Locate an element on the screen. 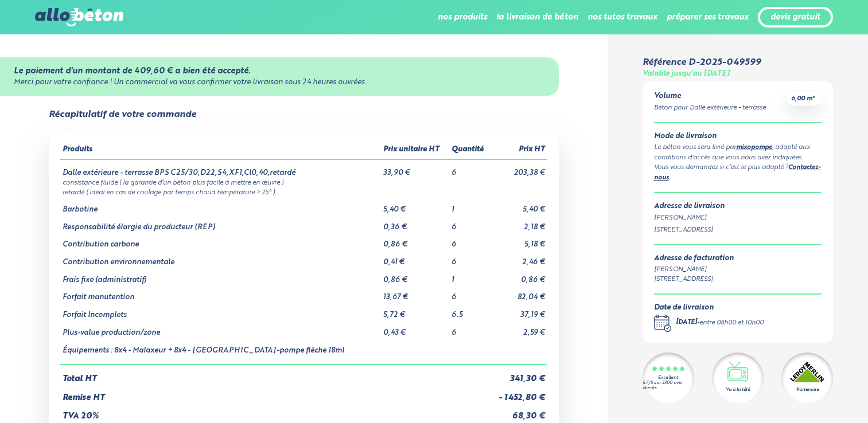 Image resolution: width=868 pixels, height=423 pixels. a: Contactez-nous is located at coordinates (737, 172).